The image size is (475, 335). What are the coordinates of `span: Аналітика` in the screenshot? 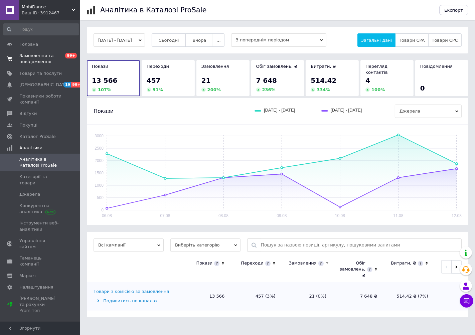 It's located at (31, 148).